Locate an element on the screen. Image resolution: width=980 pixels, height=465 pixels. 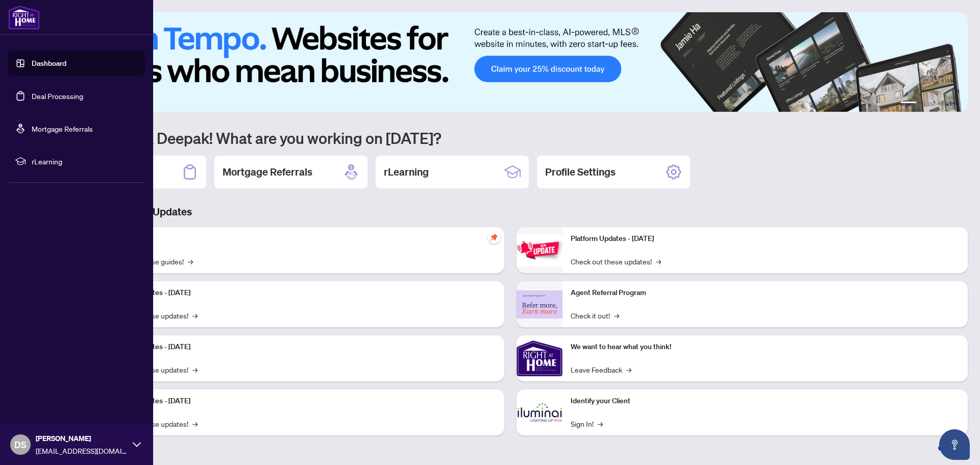
button: 5 is located at coordinates (947, 104).